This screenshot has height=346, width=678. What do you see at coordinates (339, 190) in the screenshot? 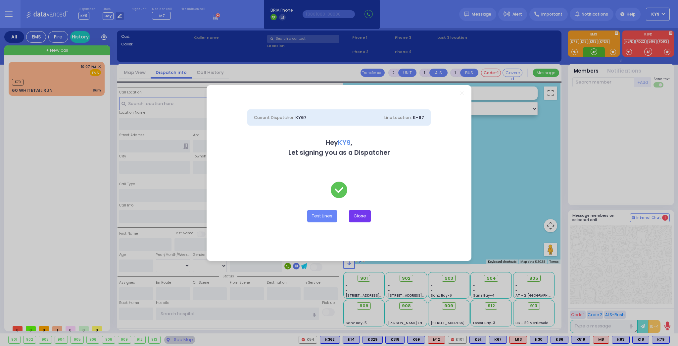
I see `img: check-green.svg` at bounding box center [339, 190].